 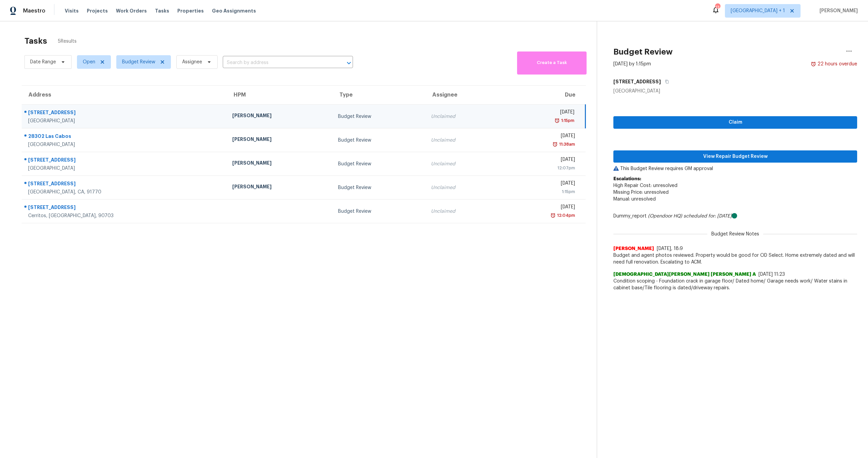 What do you see at coordinates (124, 95) in the screenshot?
I see `th: Address` at bounding box center [124, 95].